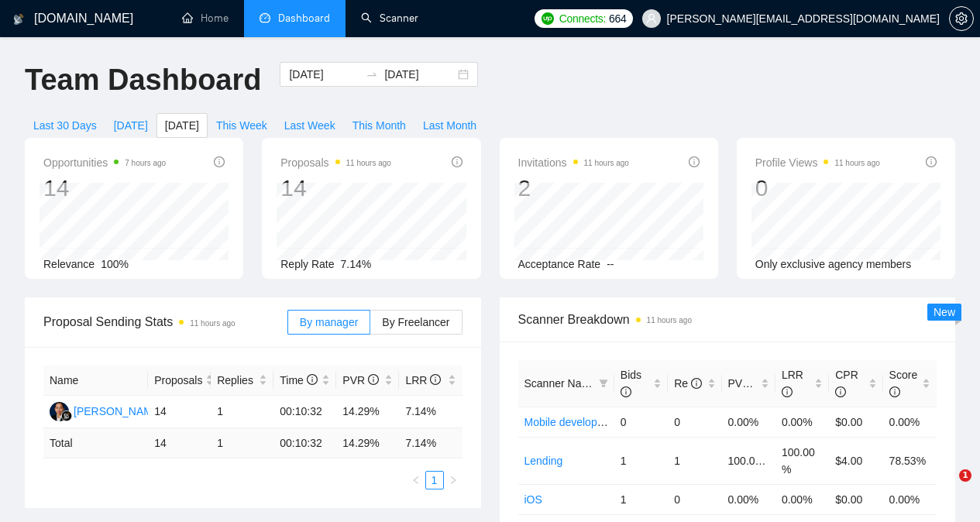 The image size is (980, 522). I want to click on li: Next Page, so click(453, 480).